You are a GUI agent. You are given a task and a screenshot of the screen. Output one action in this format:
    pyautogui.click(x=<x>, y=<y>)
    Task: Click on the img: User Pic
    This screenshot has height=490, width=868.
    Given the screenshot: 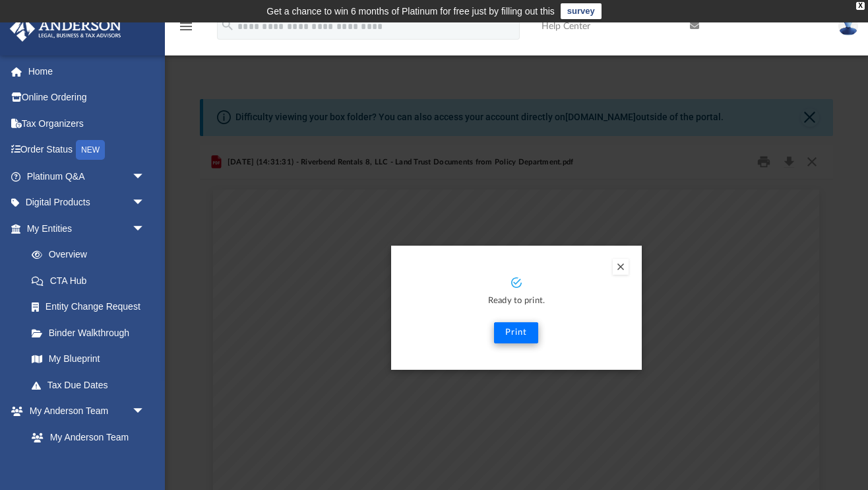 What is the action you would take?
    pyautogui.click(x=848, y=26)
    